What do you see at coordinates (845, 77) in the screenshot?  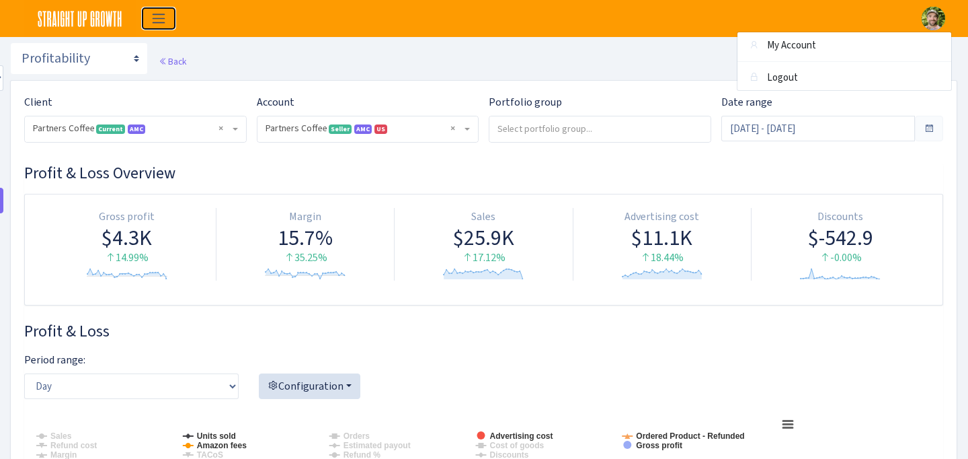 I see `a: Logout` at bounding box center [845, 77].